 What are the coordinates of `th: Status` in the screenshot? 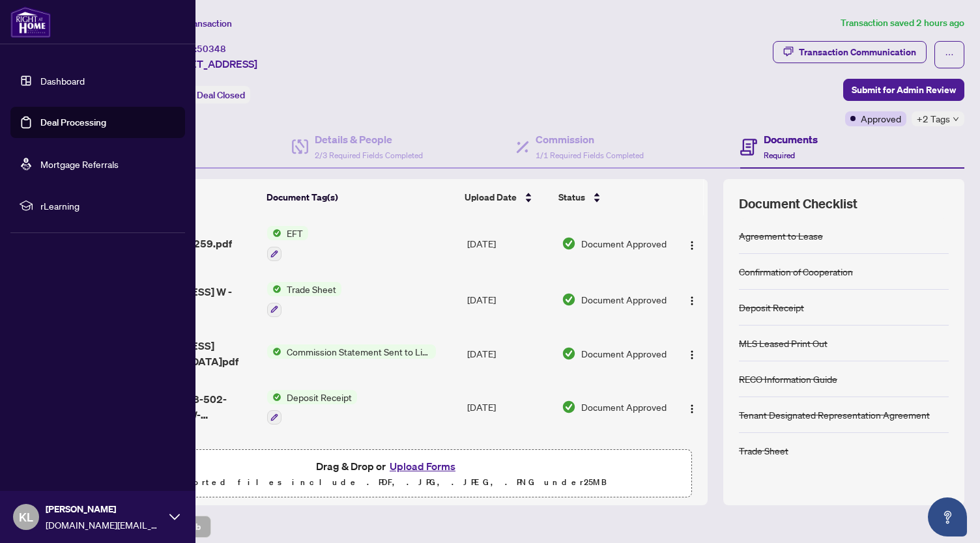 It's located at (612, 197).